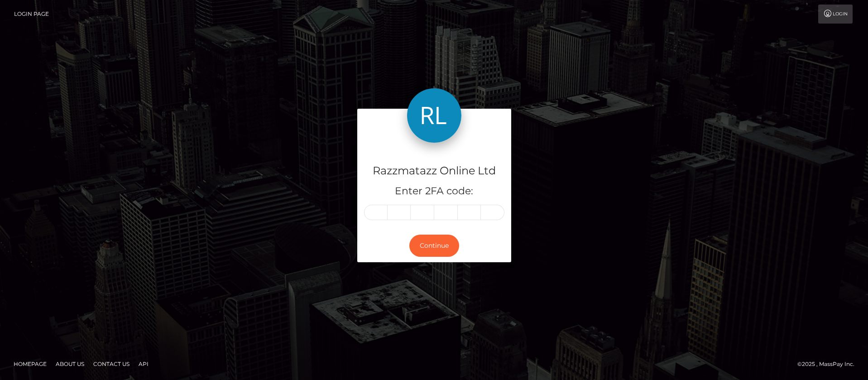 This screenshot has width=868, height=380. I want to click on button: Continue, so click(434, 245).